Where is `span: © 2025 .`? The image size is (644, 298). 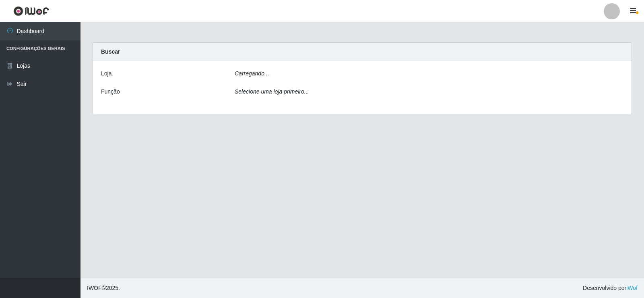 span: © 2025 . is located at coordinates (104, 287).